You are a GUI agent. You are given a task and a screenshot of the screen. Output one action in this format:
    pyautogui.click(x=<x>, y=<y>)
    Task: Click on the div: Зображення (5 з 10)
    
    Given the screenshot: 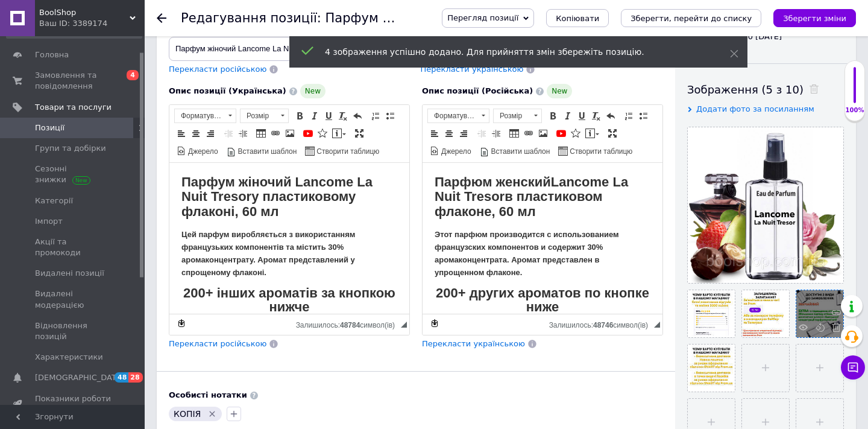 What is the action you would take?
    pyautogui.click(x=766, y=90)
    